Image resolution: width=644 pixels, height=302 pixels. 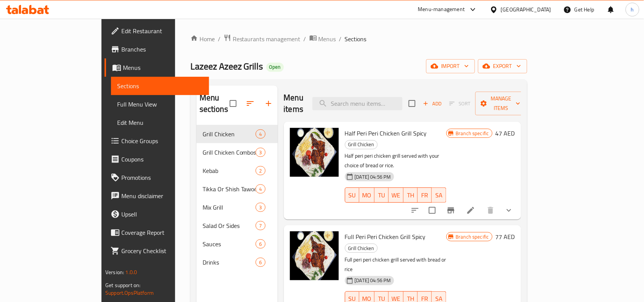 I want to click on a: Upsell, so click(x=157, y=214).